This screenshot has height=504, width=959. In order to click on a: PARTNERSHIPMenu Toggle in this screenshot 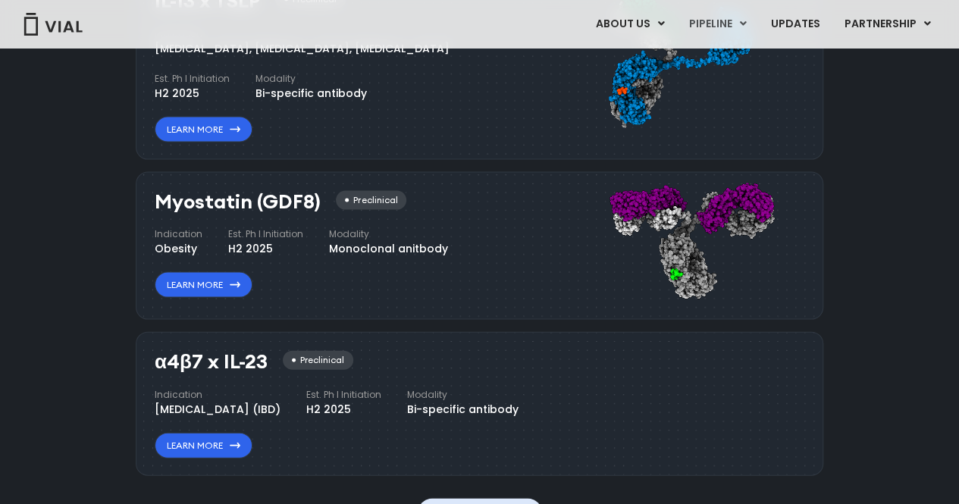, I will do `click(888, 24)`.